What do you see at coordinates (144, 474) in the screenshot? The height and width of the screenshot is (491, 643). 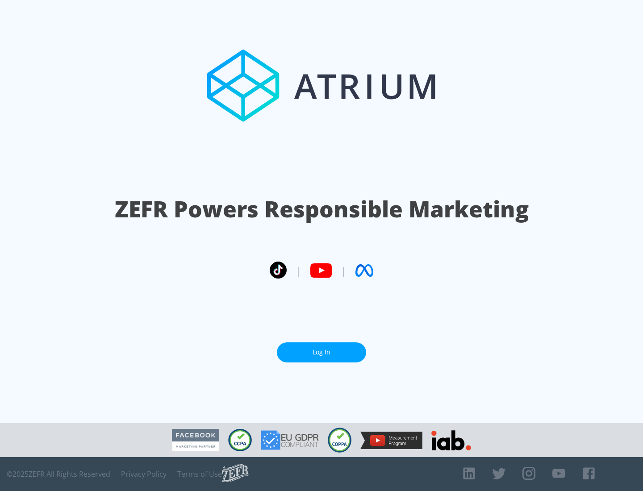 I see `a: Privacy Policy` at bounding box center [144, 474].